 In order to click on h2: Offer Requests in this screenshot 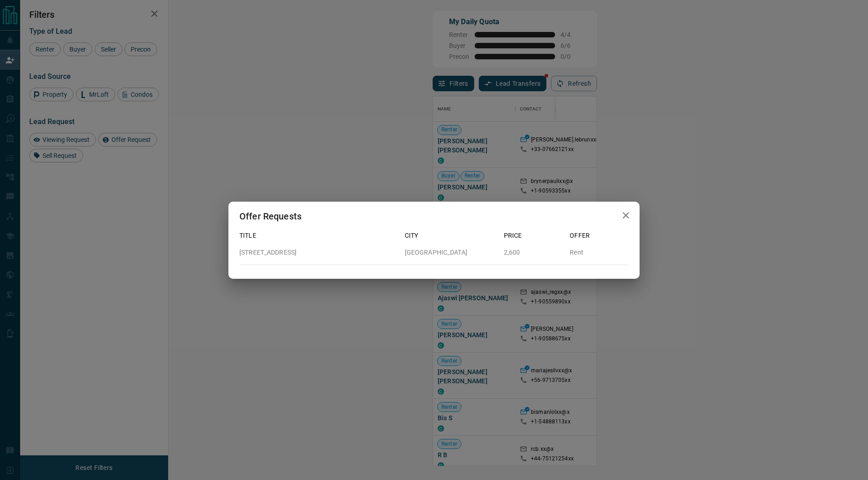, I will do `click(270, 216)`.